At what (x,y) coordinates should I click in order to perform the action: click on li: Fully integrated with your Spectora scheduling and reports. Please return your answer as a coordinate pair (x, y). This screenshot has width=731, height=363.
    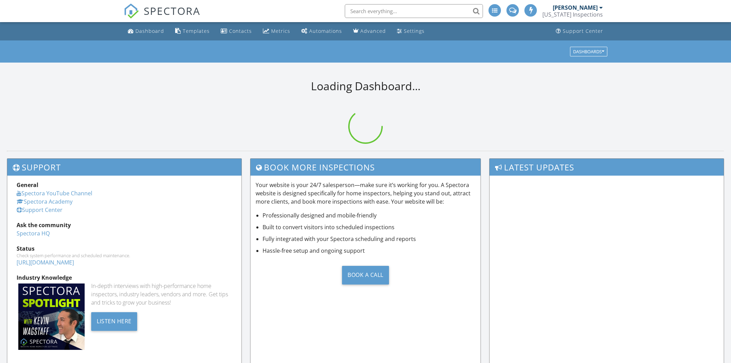
    Looking at the image, I should click on (369, 239).